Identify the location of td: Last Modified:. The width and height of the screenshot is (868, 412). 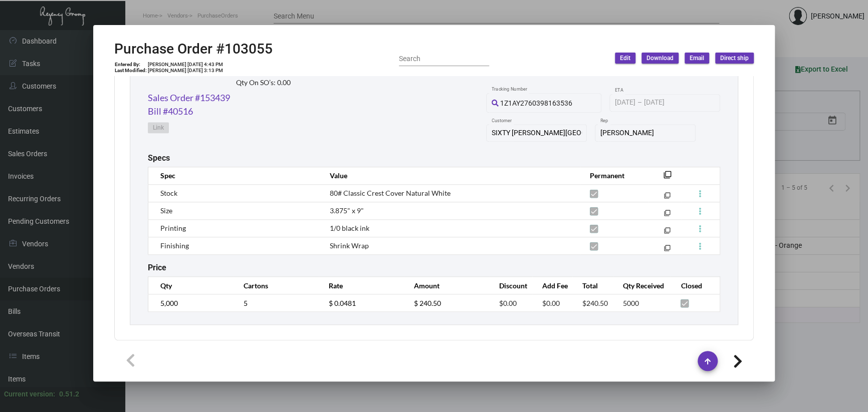
(131, 71).